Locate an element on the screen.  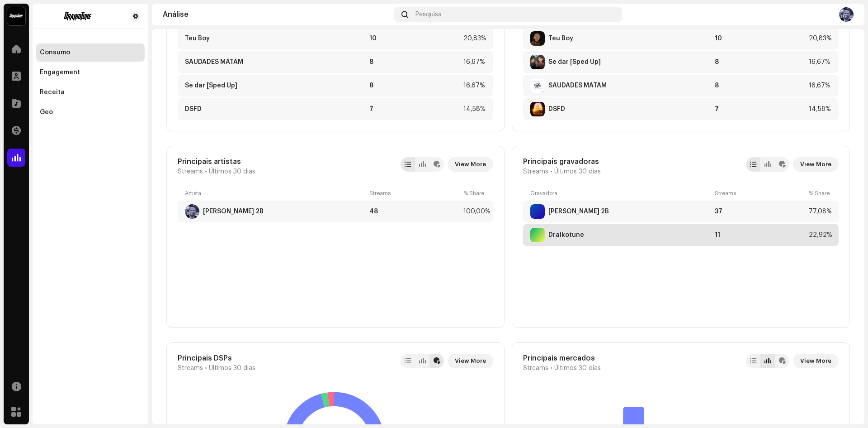
div: 22,92% is located at coordinates (820, 234).